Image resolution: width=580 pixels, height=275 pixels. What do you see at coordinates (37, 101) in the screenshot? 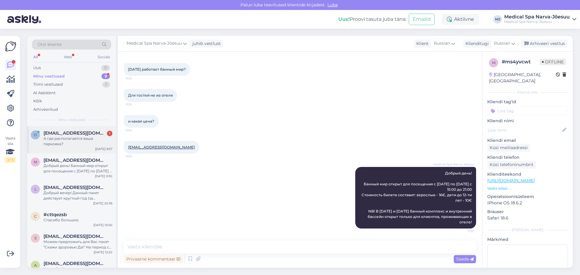
I see `div: Kõik` at bounding box center [37, 101].